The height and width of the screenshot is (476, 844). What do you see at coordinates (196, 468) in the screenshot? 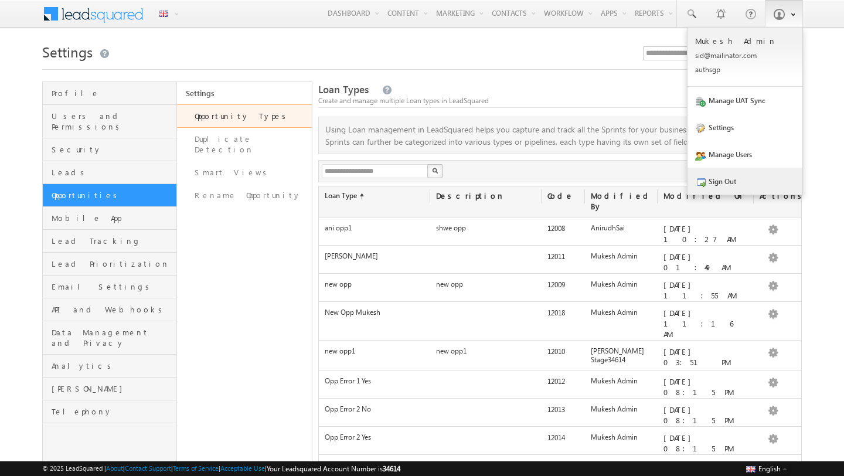
I see `a: Terms of Service` at bounding box center [196, 468].